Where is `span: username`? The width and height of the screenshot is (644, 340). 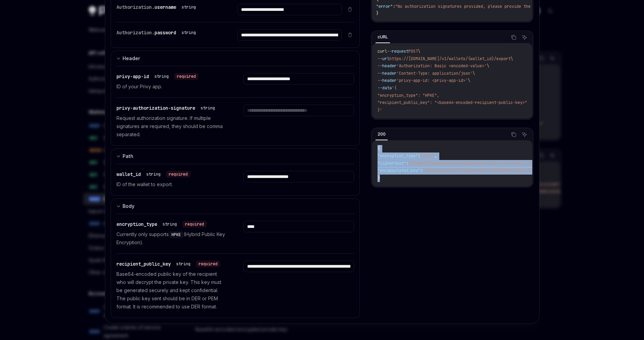 span: username is located at coordinates (165, 7).